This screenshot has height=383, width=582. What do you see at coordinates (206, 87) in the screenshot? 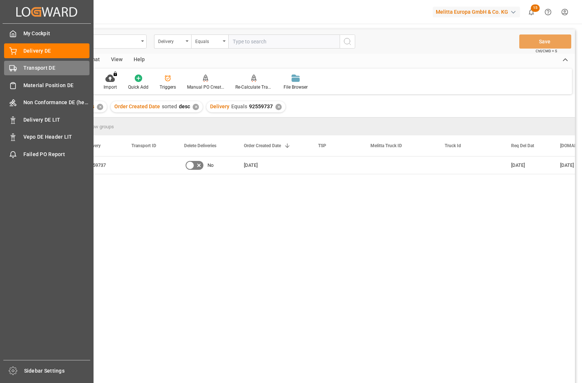
I see `div: Manual PO Creation` at bounding box center [206, 87].